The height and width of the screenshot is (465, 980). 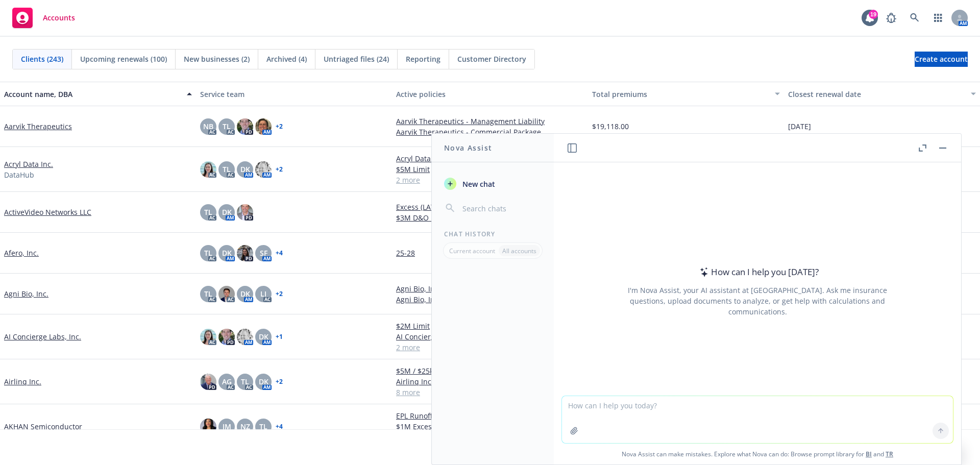 What do you see at coordinates (490, 336) in the screenshot?
I see `a: AI Concierge Labs, Inc. - Management Liability` at bounding box center [490, 336].